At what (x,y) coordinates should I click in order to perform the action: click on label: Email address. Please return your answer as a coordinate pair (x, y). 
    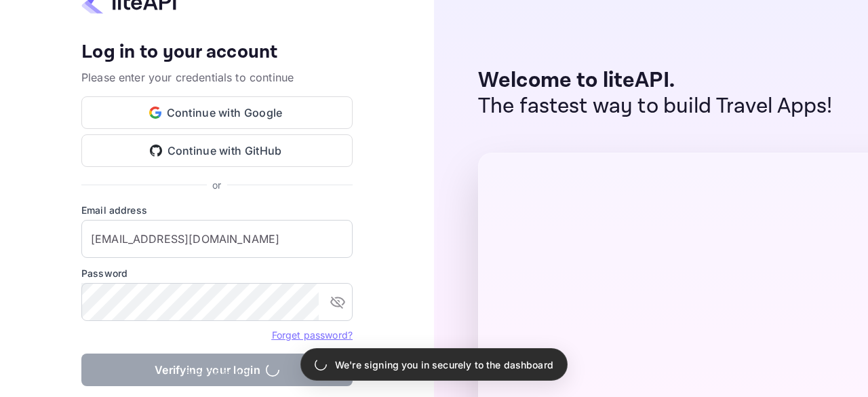
    Looking at the image, I should click on (217, 210).